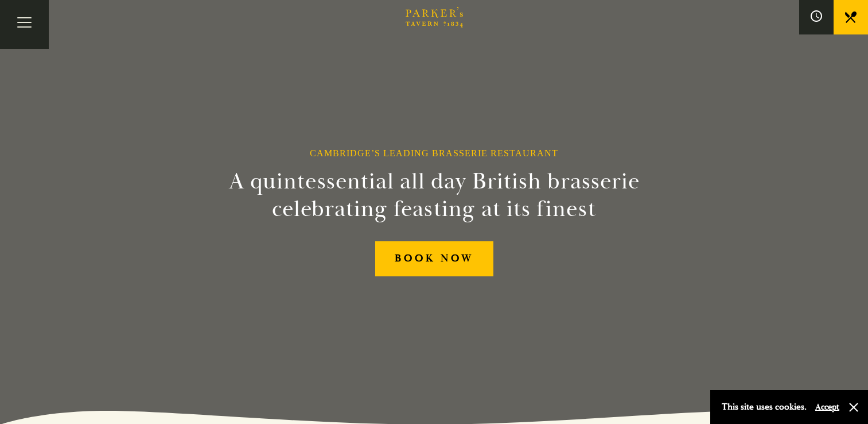  What do you see at coordinates (827, 406) in the screenshot?
I see `button: Accept` at bounding box center [827, 406].